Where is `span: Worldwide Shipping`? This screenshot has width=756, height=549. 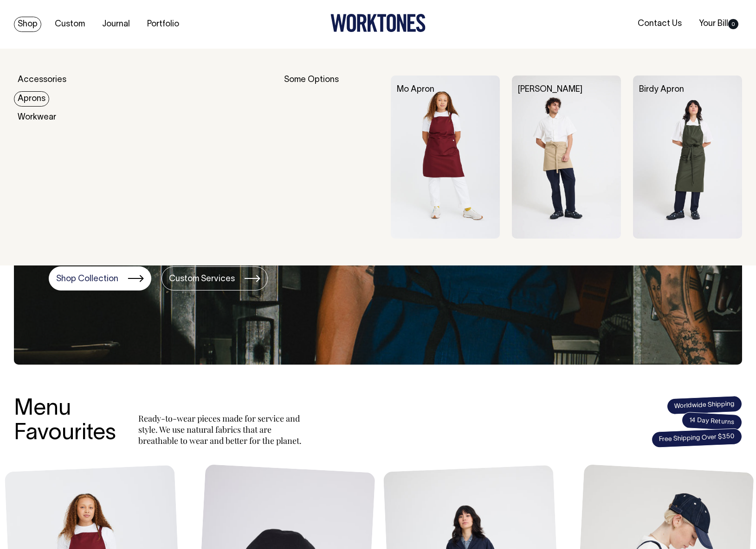 span: Worldwide Shipping is located at coordinates (704, 405).